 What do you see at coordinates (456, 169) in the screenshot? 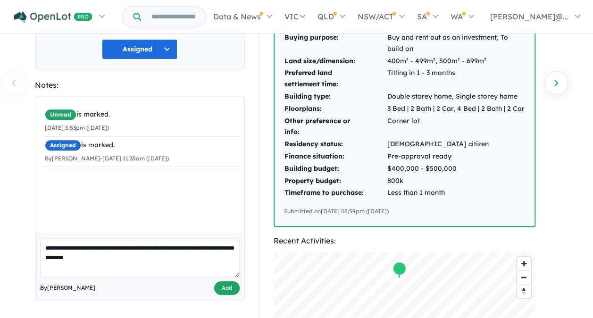
I see `td: $400,000 - $500,000` at bounding box center [456, 169].